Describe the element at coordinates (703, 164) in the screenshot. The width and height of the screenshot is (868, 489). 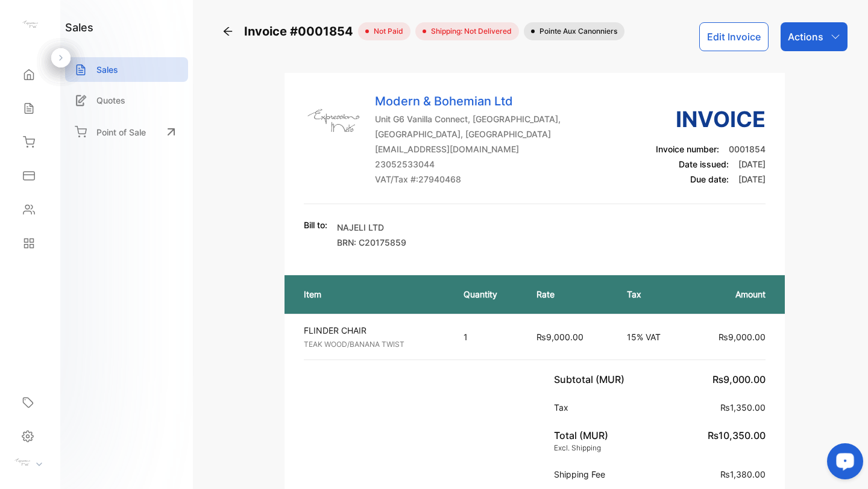
I see `span: Date issued:` at that location.